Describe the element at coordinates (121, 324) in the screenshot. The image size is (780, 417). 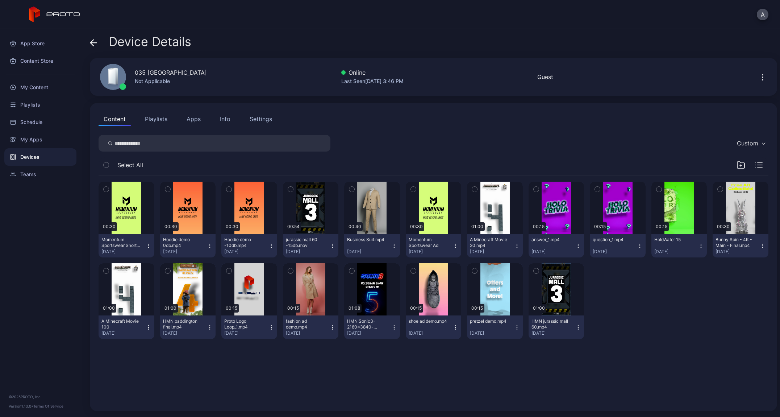
I see `div: A Minecraft Movie 100` at that location.